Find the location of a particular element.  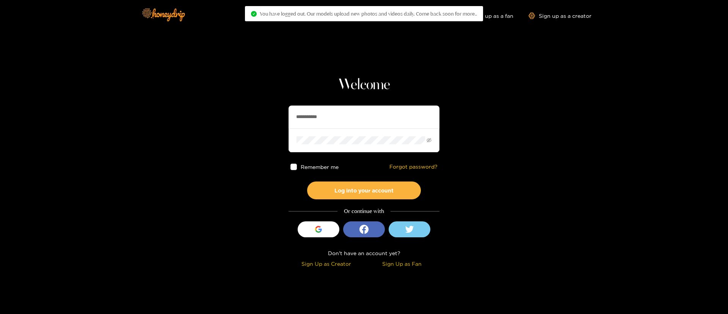

span: check-circle is located at coordinates (254, 14).